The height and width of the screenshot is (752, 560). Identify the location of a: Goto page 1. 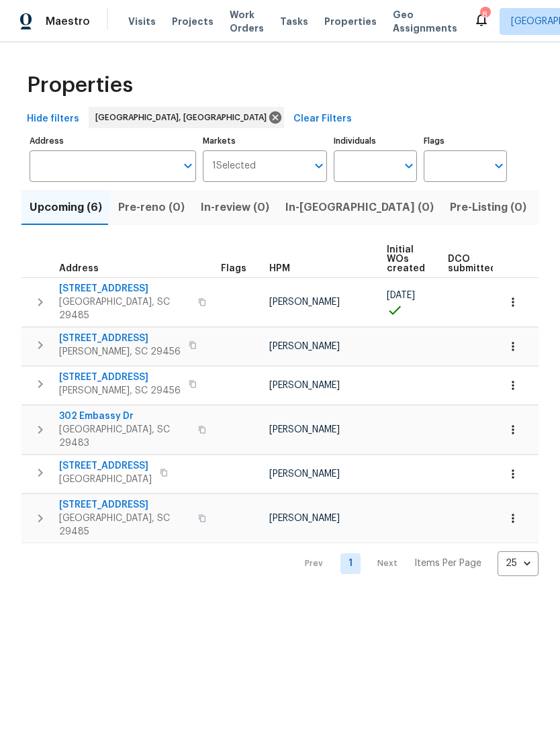
(350, 563).